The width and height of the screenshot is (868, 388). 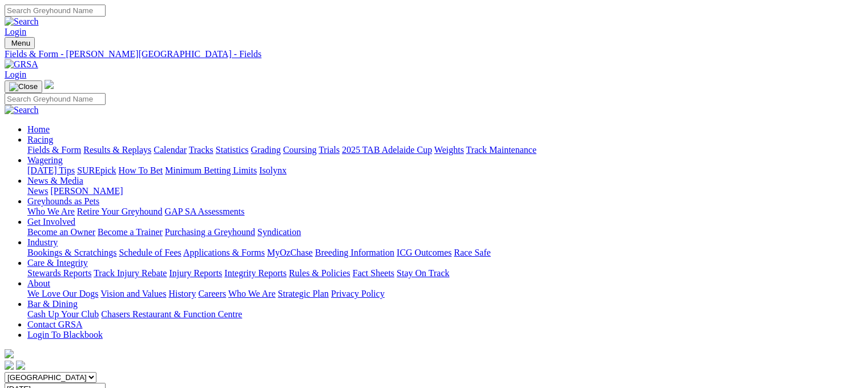 I want to click on img: facebook.svg, so click(x=9, y=366).